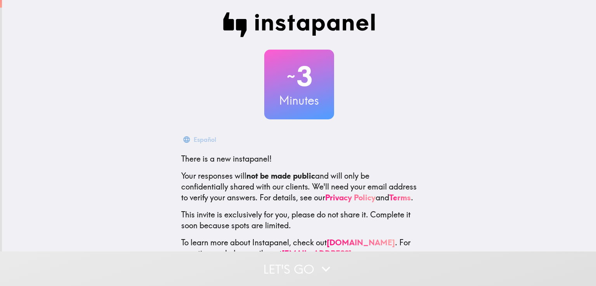 This screenshot has width=596, height=286. Describe the element at coordinates (299, 220) in the screenshot. I see `p: This invite is exclusively for you, please do not share it. Complete it soon because spots are li...` at that location.